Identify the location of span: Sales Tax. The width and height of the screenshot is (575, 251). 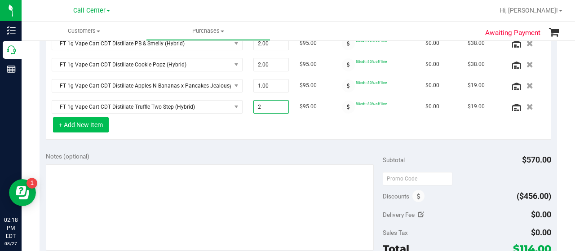
(395, 233).